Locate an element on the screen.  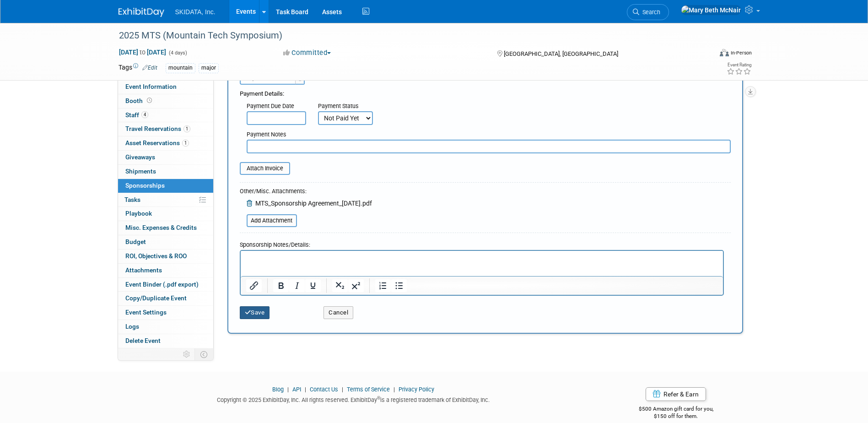
td: Toggle Event Tabs is located at coordinates (204, 354).